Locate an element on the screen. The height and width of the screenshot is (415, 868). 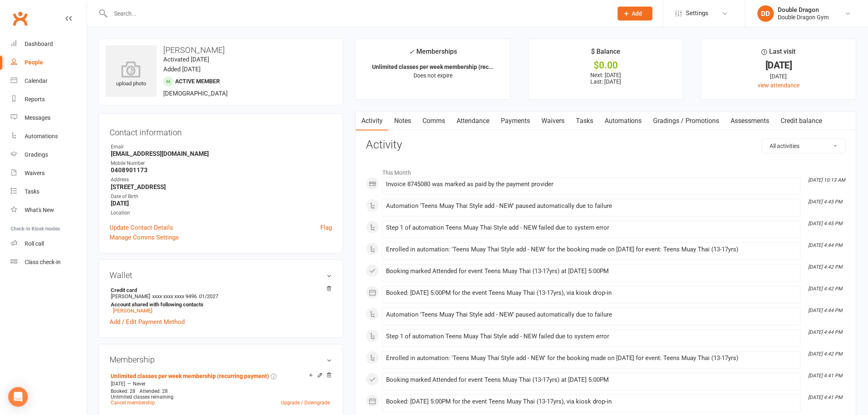
div: Mobile Number is located at coordinates (221, 163).